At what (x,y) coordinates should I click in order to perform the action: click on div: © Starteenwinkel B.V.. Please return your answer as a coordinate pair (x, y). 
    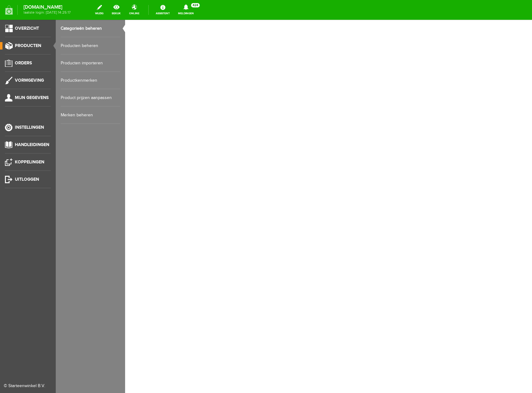
    Looking at the image, I should click on (26, 386).